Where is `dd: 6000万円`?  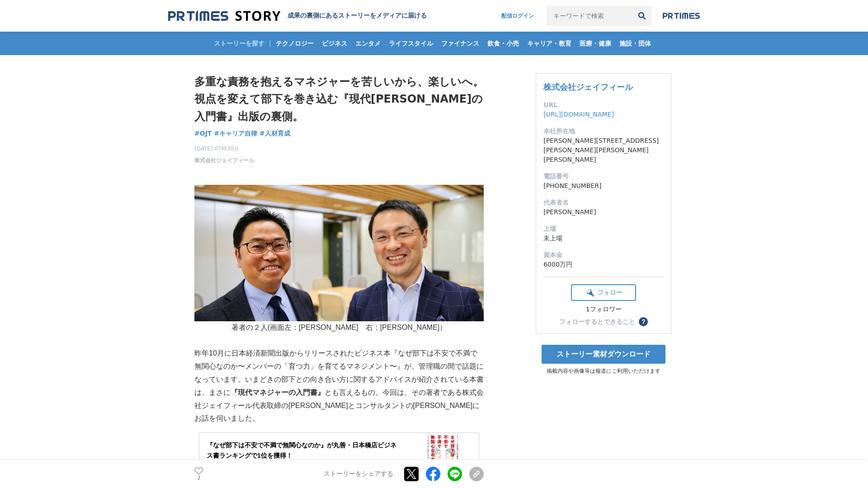 dd: 6000万円 is located at coordinates (604, 264).